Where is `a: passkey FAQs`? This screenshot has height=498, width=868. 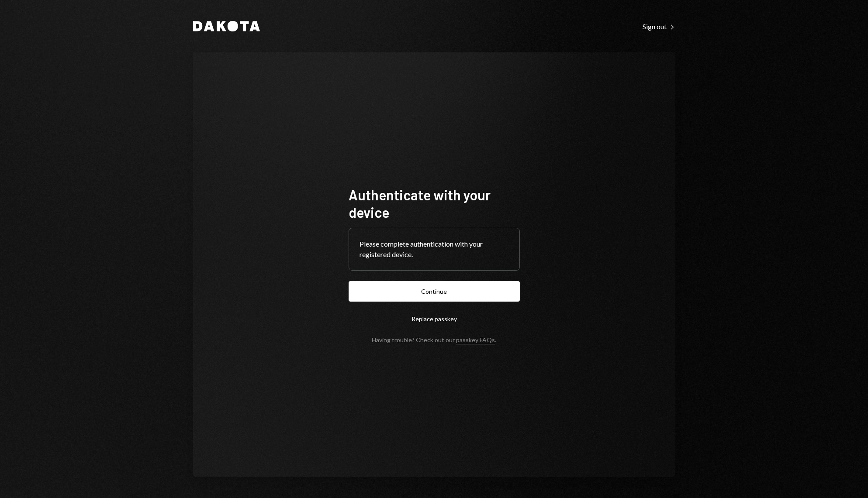
a: passkey FAQs is located at coordinates (475, 340).